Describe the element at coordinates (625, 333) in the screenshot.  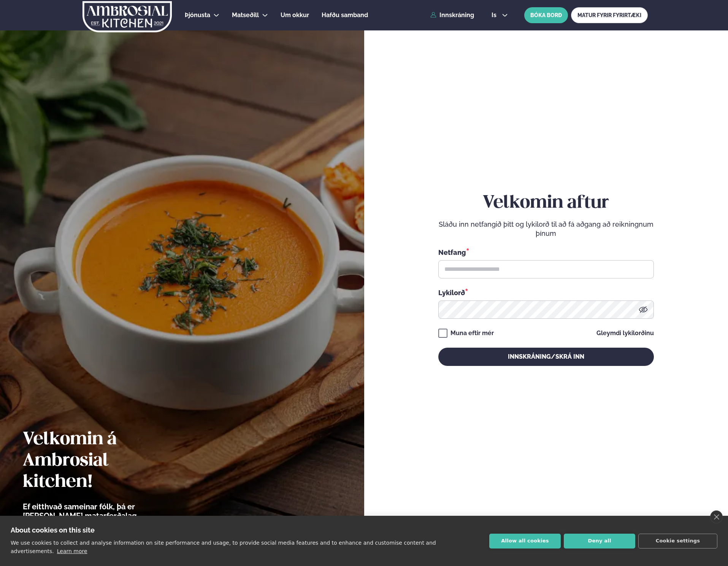
I see `a: Gleymdi lykilorðinu` at that location.